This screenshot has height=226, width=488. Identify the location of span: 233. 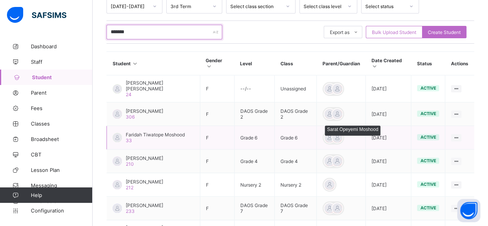
(130, 211).